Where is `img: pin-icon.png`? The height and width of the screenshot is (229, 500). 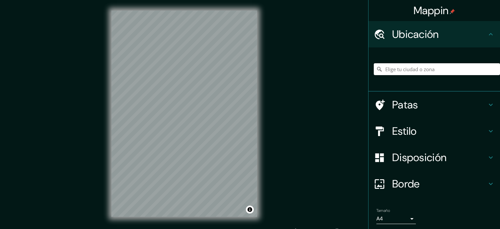 img: pin-icon.png is located at coordinates (453, 12).